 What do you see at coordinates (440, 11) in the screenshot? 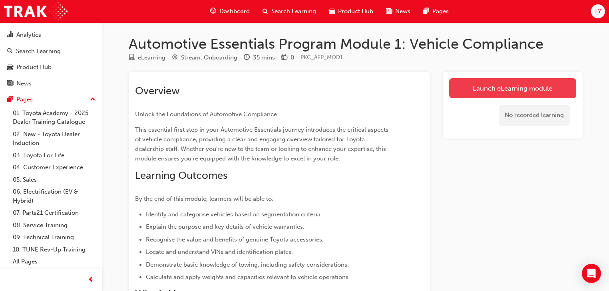
I see `span: Pages` at bounding box center [440, 11].